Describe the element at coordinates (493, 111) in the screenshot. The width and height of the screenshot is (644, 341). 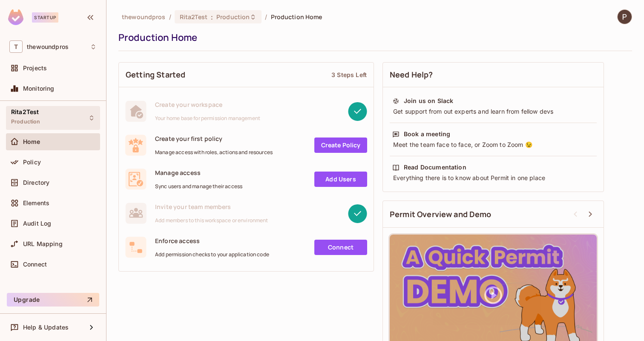
I see `div: Get support from out experts and learn from fellow devs` at that location.